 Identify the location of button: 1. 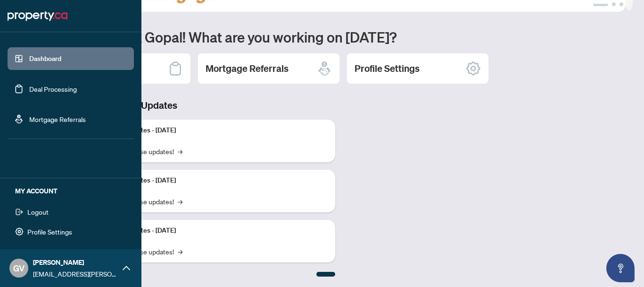
(601, 4).